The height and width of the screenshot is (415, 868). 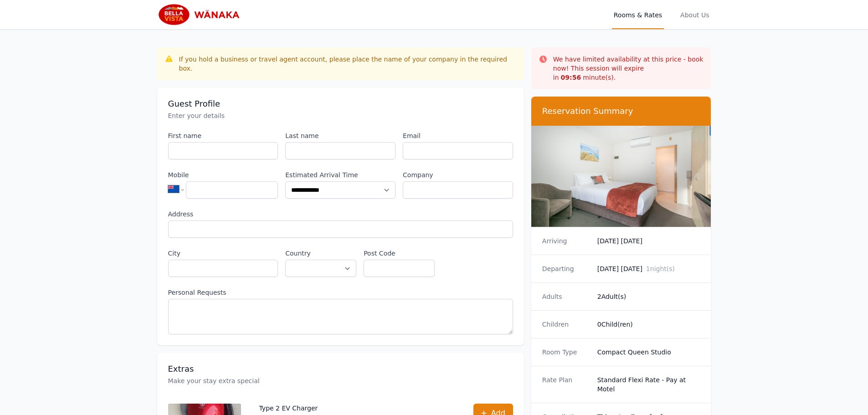 I want to click on p: Make your stay extra special, so click(x=341, y=381).